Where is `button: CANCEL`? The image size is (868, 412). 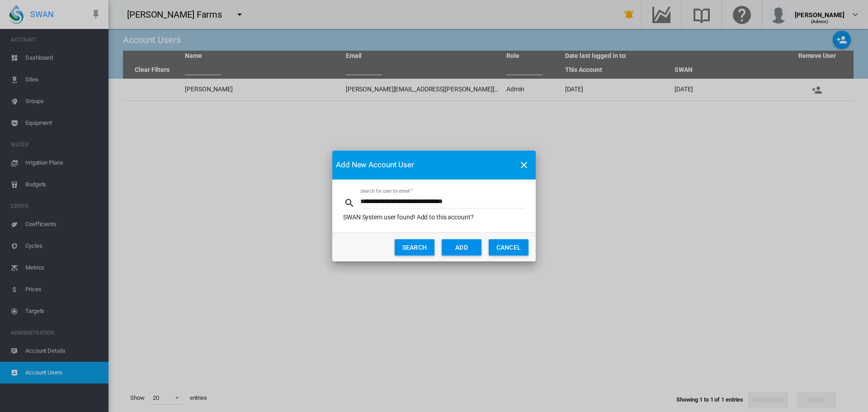
button: CANCEL is located at coordinates (508, 247).